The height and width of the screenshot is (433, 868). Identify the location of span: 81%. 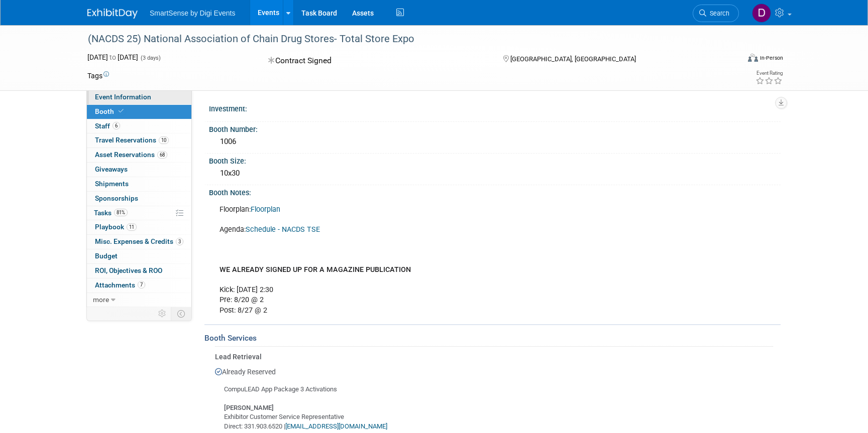
(120, 213).